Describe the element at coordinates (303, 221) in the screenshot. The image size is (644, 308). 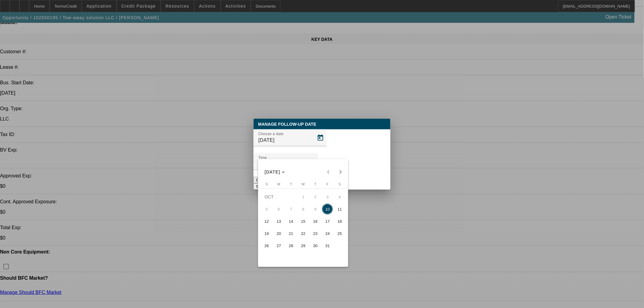
I see `button: October 15, 2025` at that location.